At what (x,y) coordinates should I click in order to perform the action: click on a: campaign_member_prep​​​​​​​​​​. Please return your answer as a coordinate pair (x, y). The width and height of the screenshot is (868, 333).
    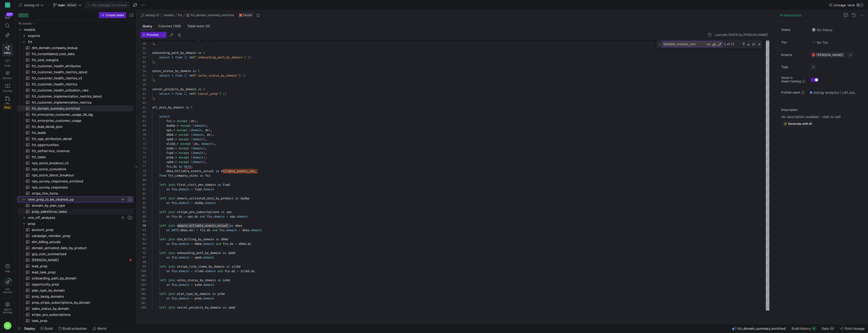
    Looking at the image, I should click on (75, 236).